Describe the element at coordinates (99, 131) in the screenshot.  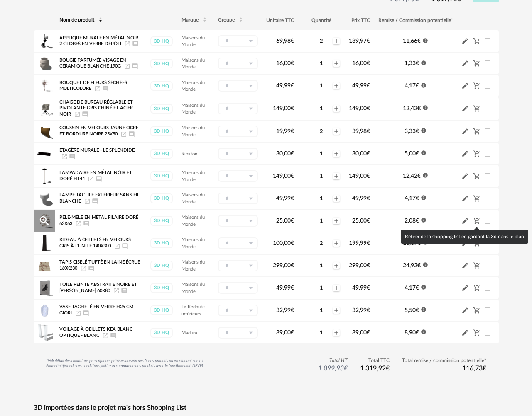
I see `span: Coussin en velours jaune ocre et bordure noire 25x50` at that location.